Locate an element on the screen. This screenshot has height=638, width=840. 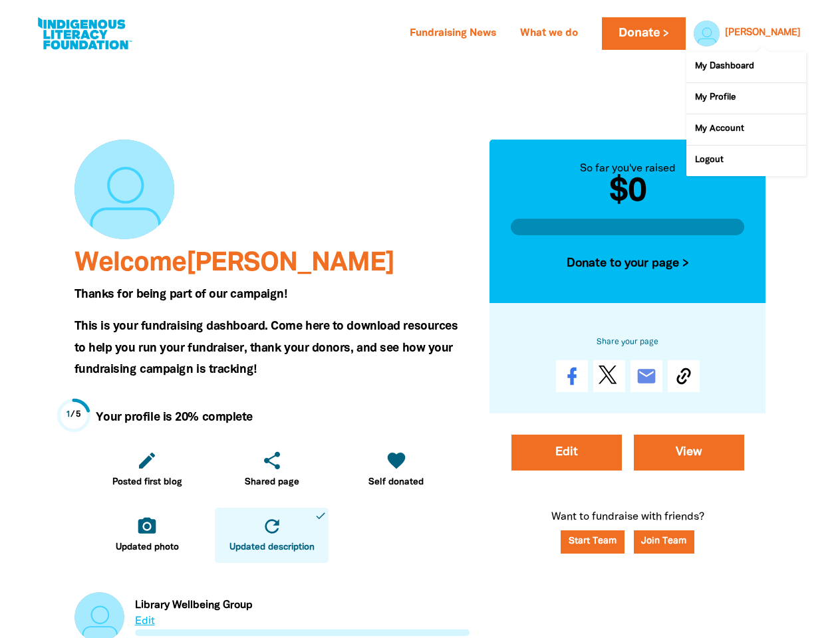
a: refreshUpdated descriptiondone is located at coordinates (272, 535).